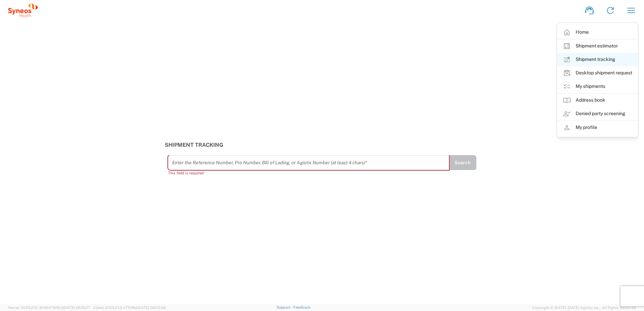 The height and width of the screenshot is (311, 644). Describe the element at coordinates (597, 114) in the screenshot. I see `a: Denied party screening` at that location.